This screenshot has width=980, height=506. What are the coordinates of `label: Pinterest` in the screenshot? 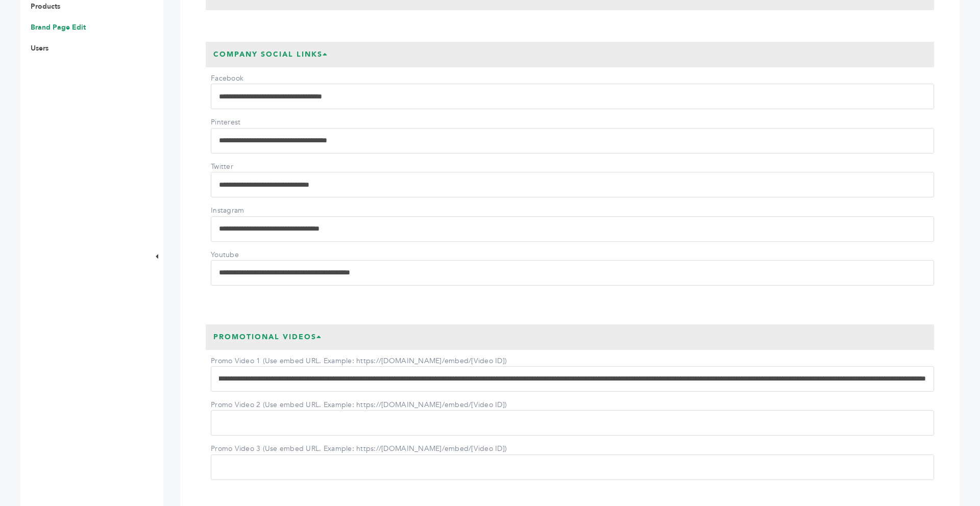 It's located at (246, 123).